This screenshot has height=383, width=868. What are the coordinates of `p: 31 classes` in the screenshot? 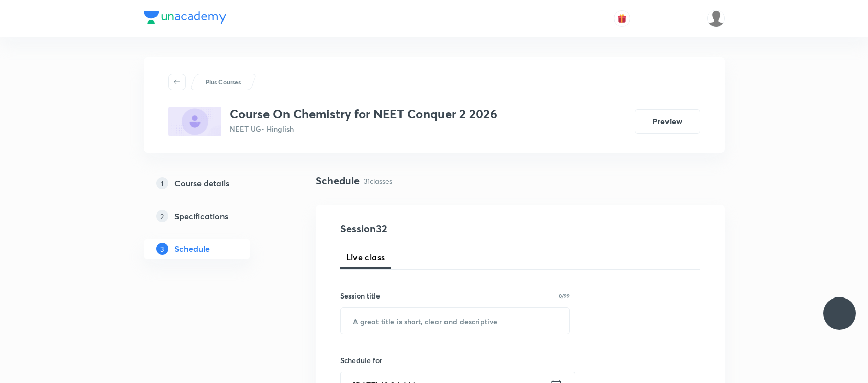 It's located at (378, 181).